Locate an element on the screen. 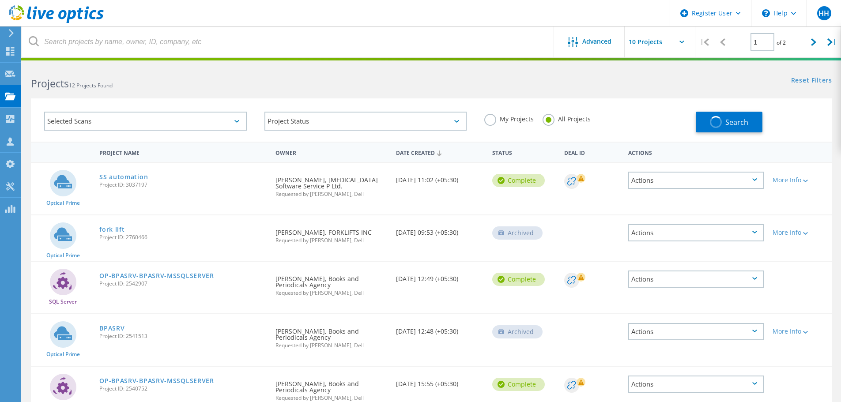 This screenshot has height=402, width=841. span: Project ID: 2541513 is located at coordinates (183, 336).